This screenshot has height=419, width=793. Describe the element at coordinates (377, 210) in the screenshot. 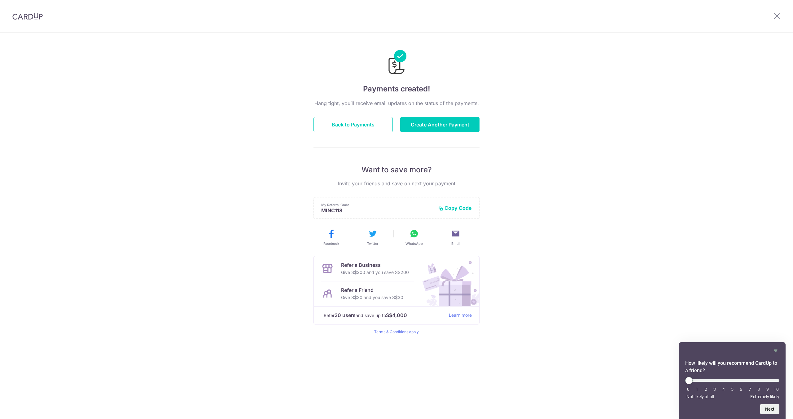

I see `p: MINC118` at that location.